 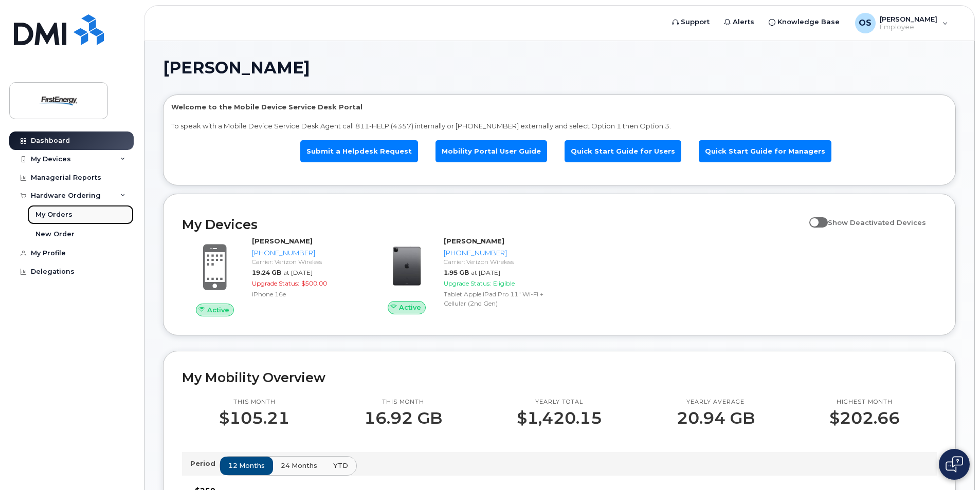 What do you see at coordinates (359, 151) in the screenshot?
I see `a: Submit a Helpdesk Request` at bounding box center [359, 151].